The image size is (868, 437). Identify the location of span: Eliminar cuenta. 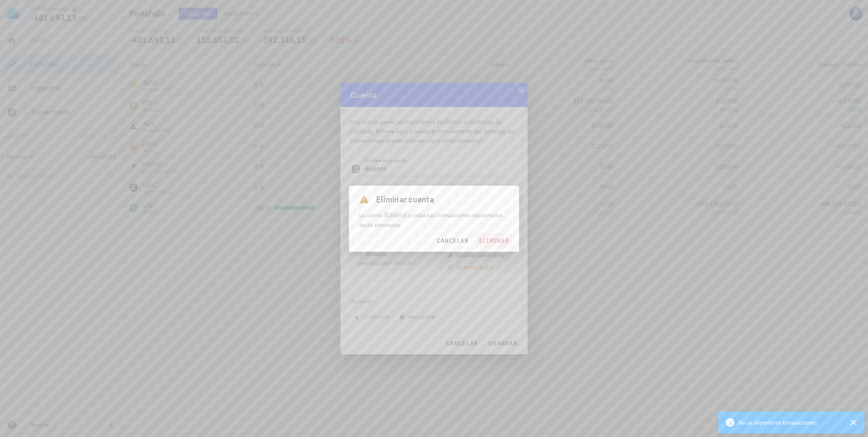
(405, 200).